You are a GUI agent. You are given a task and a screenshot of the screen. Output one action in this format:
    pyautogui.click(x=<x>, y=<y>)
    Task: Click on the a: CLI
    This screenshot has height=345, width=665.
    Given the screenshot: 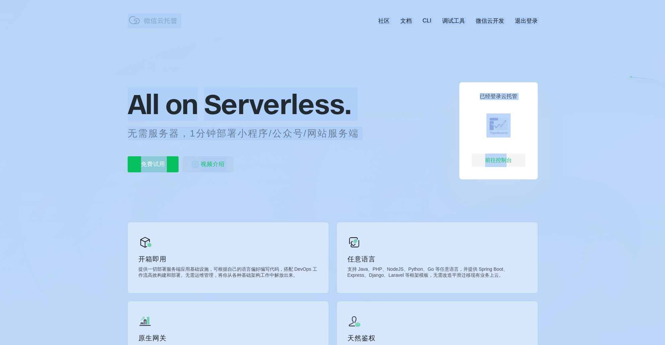 What is the action you would take?
    pyautogui.click(x=427, y=21)
    